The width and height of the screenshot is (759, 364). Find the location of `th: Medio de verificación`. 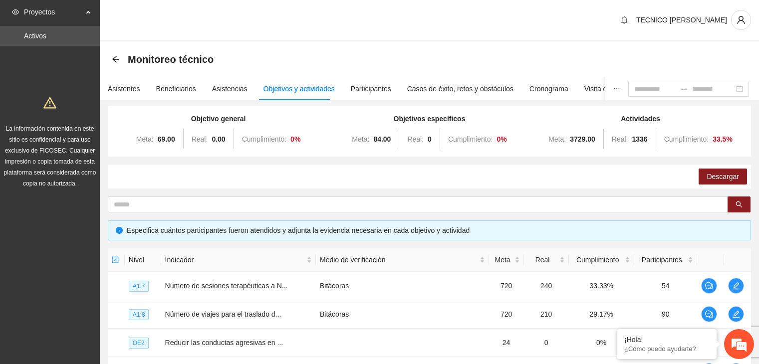

th: Medio de verificación is located at coordinates (402, 260).